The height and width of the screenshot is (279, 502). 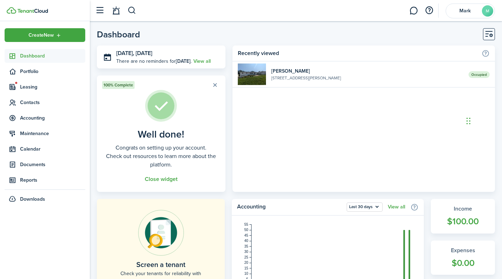 I want to click on span: Reports, so click(x=53, y=180).